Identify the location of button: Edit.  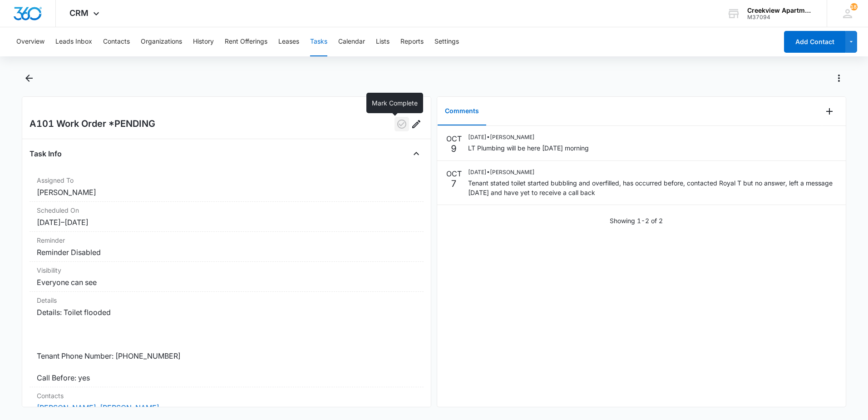
(416, 124).